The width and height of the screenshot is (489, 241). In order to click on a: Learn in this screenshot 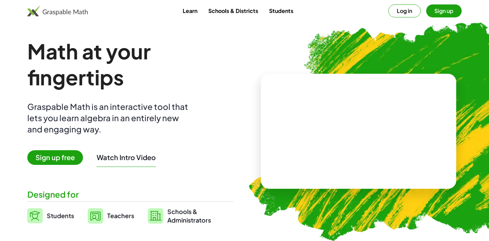, I will do `click(190, 11)`.